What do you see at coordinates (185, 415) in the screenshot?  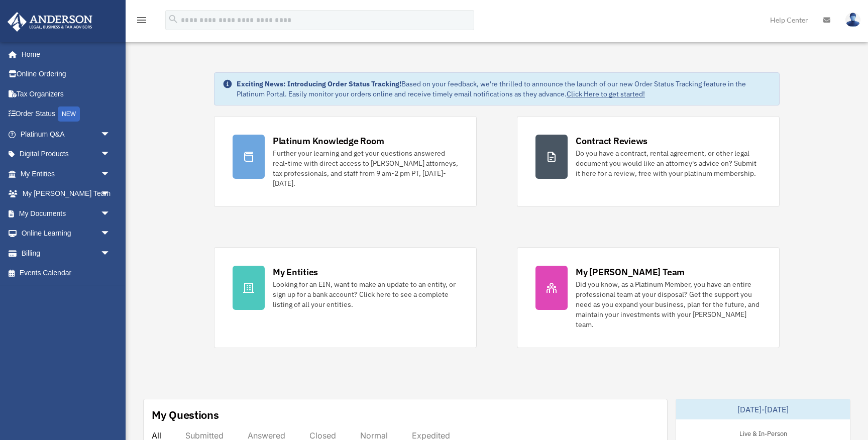 I see `div: My Questions` at bounding box center [185, 415].